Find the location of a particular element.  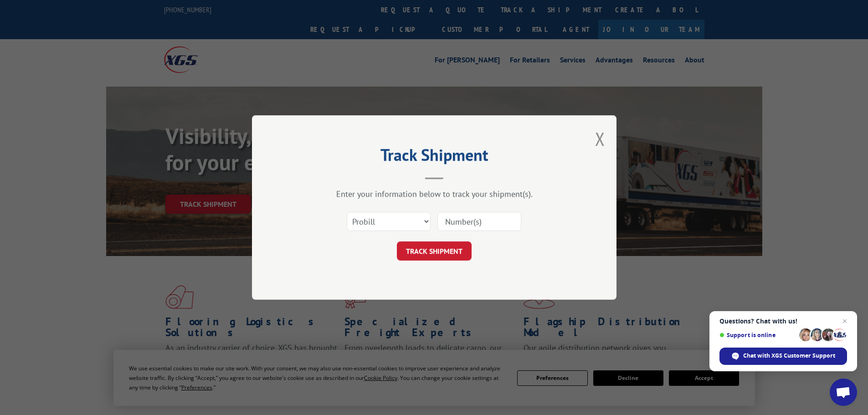

span: Close chat is located at coordinates (845, 322).